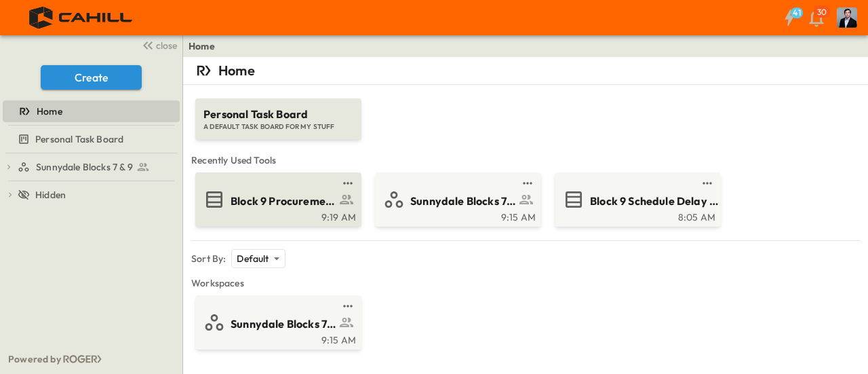 The width and height of the screenshot is (868, 374). Describe the element at coordinates (158, 45) in the screenshot. I see `button: close` at that location.